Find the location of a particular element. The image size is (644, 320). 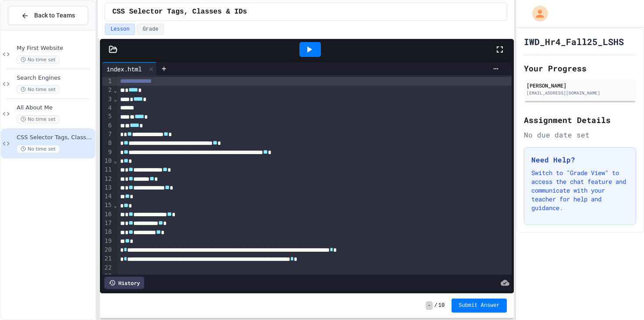

div: 15 is located at coordinates (107, 205).